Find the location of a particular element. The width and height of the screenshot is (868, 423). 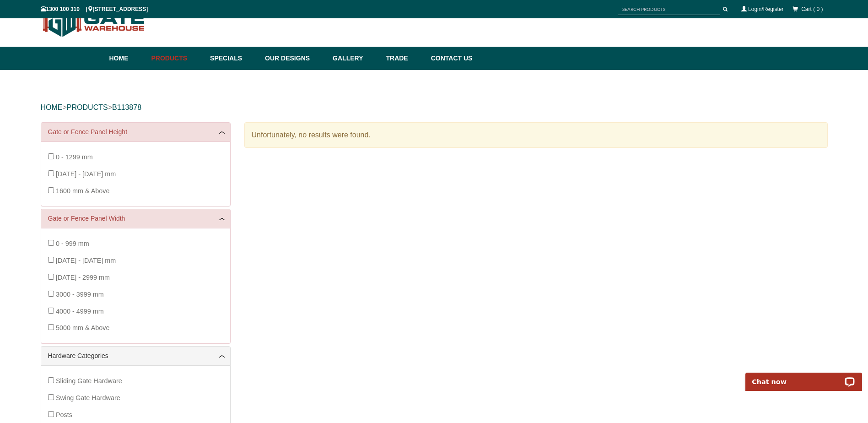

a: Trade is located at coordinates (403, 58).